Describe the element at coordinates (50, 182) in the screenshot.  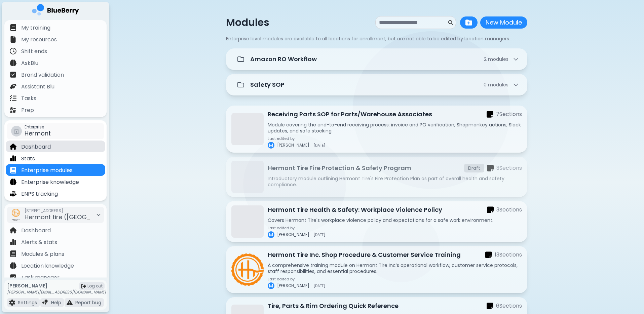
I see `p: Enterprise knowledge` at that location.